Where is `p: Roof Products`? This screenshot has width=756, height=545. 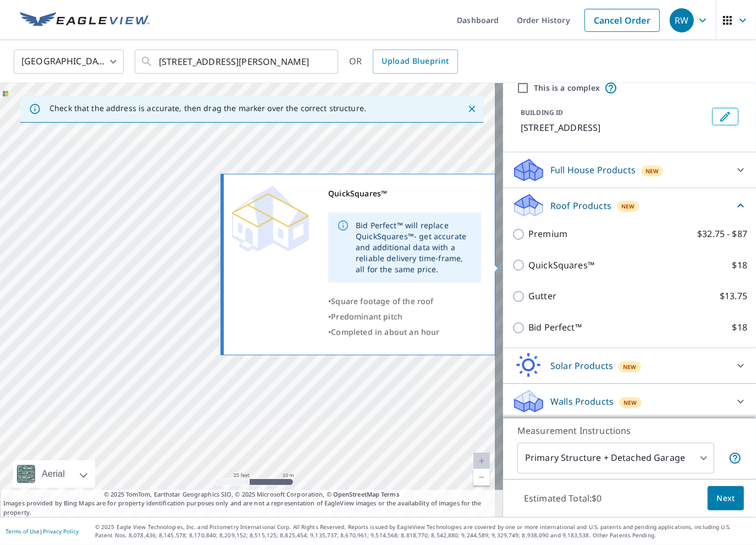 p: Roof Products is located at coordinates (580, 206).